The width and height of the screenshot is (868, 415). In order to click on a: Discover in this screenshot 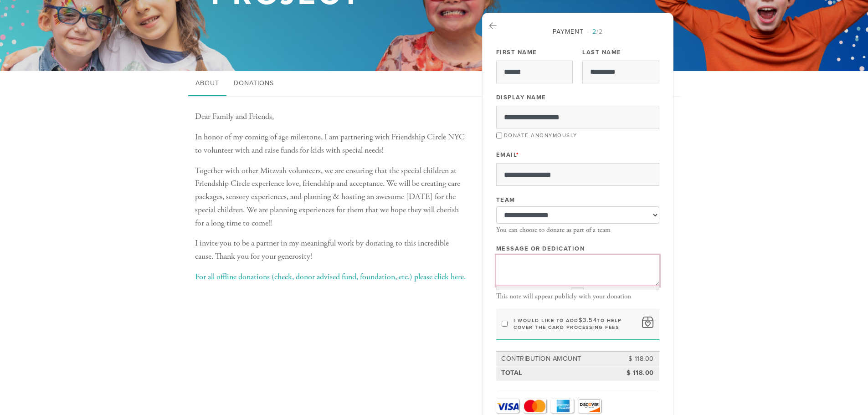, I will do `click(589, 406)`.